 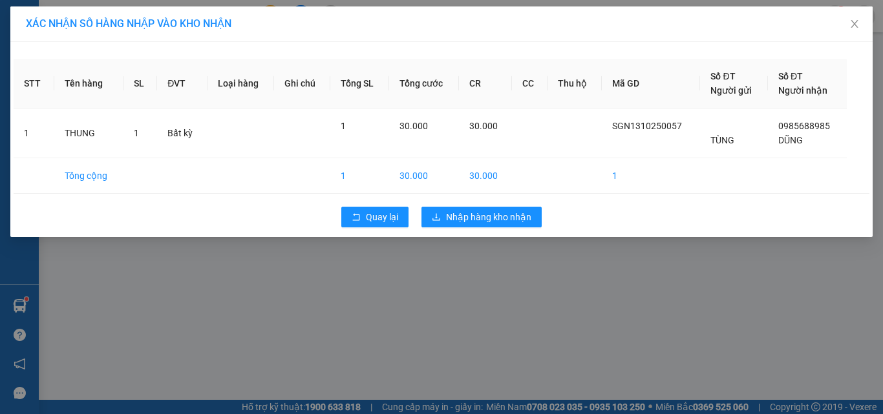 What do you see at coordinates (241, 83) in the screenshot?
I see `th: Loại hàng` at bounding box center [241, 83].